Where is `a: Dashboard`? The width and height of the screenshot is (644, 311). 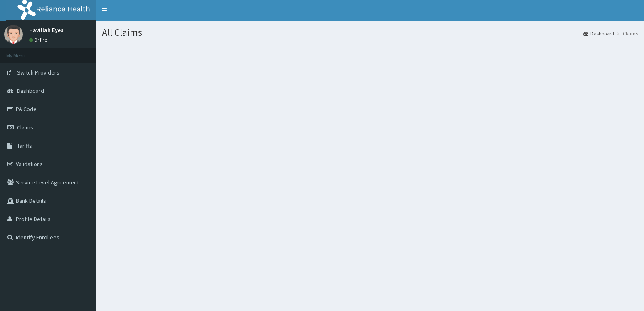 a: Dashboard is located at coordinates (599, 33).